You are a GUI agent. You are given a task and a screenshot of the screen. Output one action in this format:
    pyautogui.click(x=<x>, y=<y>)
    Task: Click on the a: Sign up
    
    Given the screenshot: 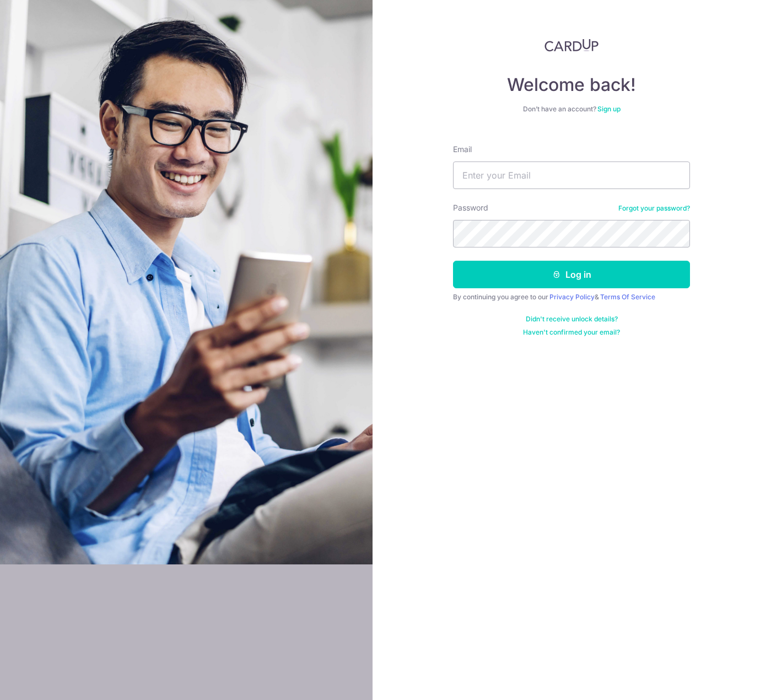 What is the action you would take?
    pyautogui.click(x=609, y=109)
    